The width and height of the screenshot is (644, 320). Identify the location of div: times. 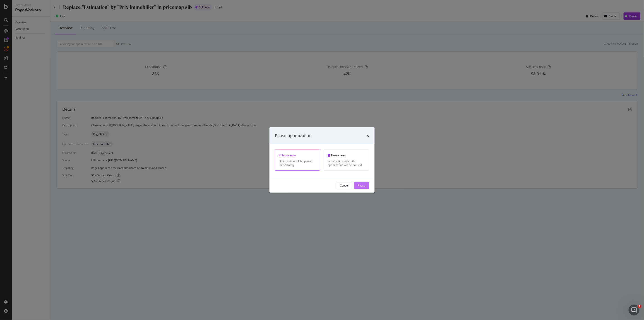
(368, 136).